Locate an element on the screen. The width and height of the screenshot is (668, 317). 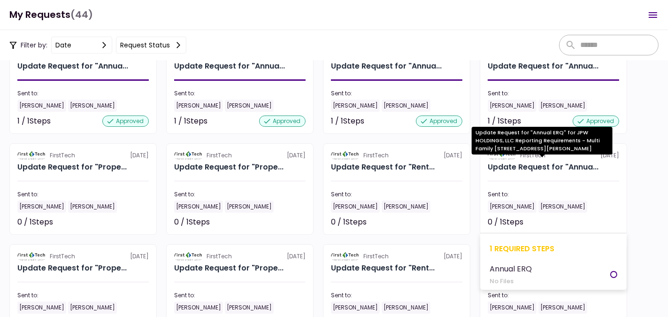
div: date is located at coordinates (63, 45).